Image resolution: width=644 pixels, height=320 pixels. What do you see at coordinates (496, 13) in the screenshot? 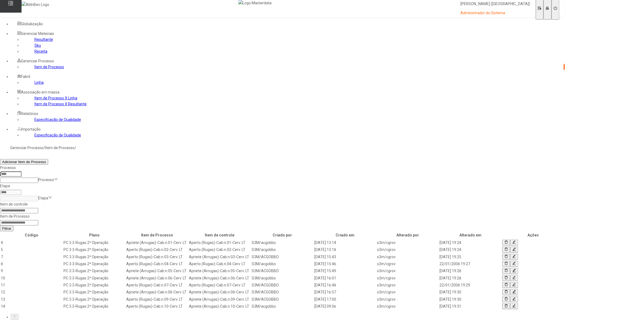
I see `p: Administrador do Sistema` at bounding box center [496, 13].